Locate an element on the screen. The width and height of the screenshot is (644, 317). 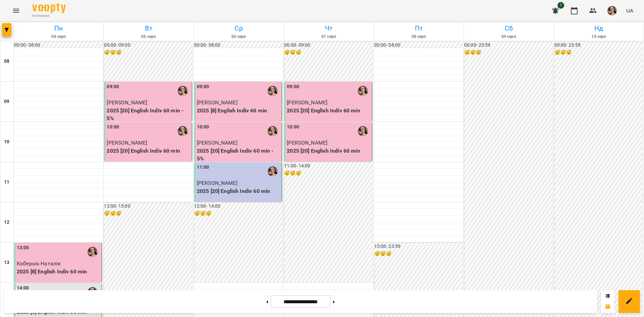
h6: 12:00 - 15:00 is located at coordinates (148, 206).